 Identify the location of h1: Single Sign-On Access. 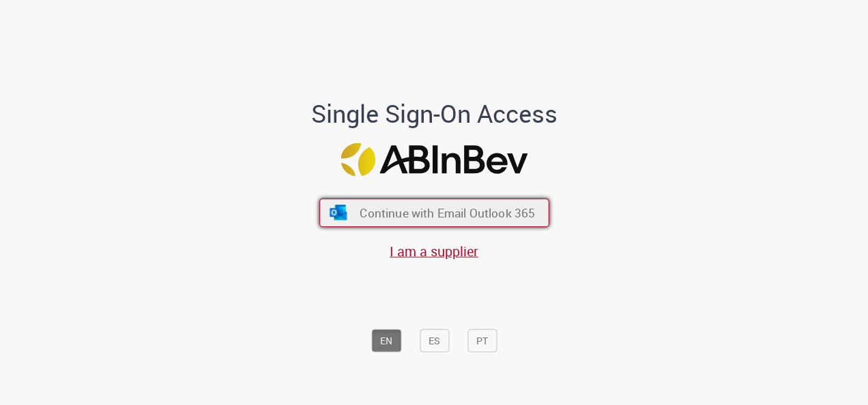
(434, 113).